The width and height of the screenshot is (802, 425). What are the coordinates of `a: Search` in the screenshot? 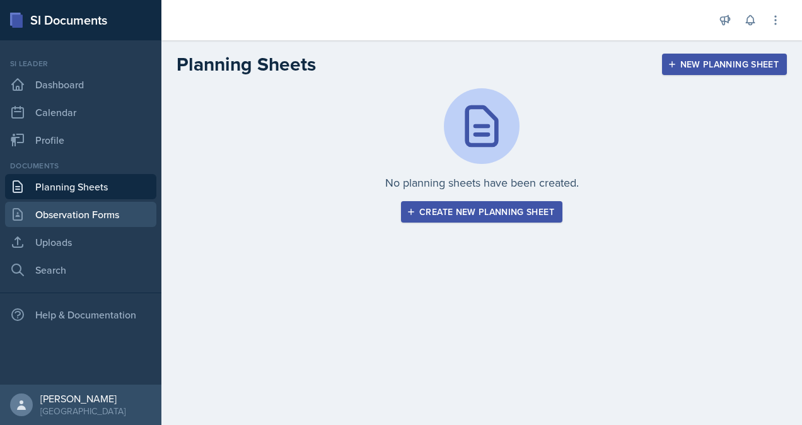 It's located at (81, 270).